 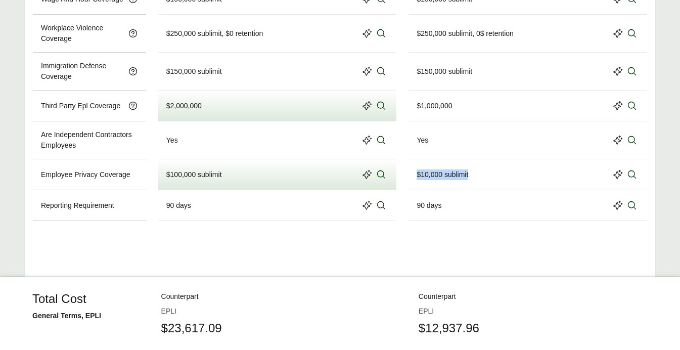 What do you see at coordinates (434, 106) in the screenshot?
I see `div: $1,000,000` at bounding box center [434, 106].